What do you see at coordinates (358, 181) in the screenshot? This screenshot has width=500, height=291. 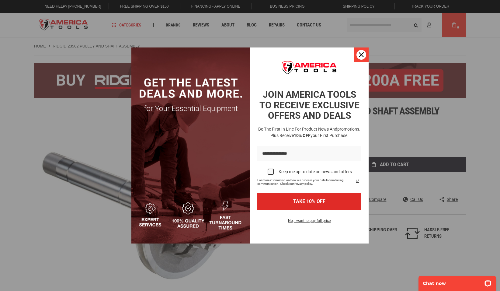 I see `svg: link icon` at bounding box center [358, 181].